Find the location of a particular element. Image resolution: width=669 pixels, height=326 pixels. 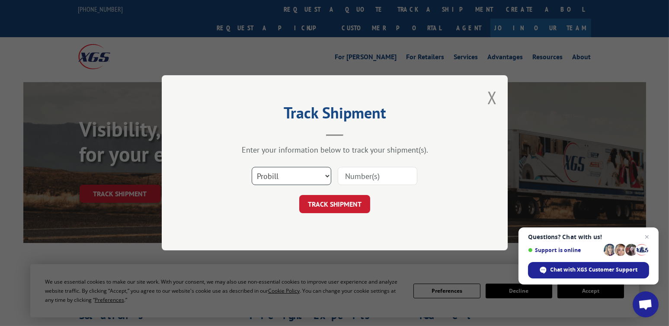

div: Chat with XGS Customer Support is located at coordinates (589, 270).